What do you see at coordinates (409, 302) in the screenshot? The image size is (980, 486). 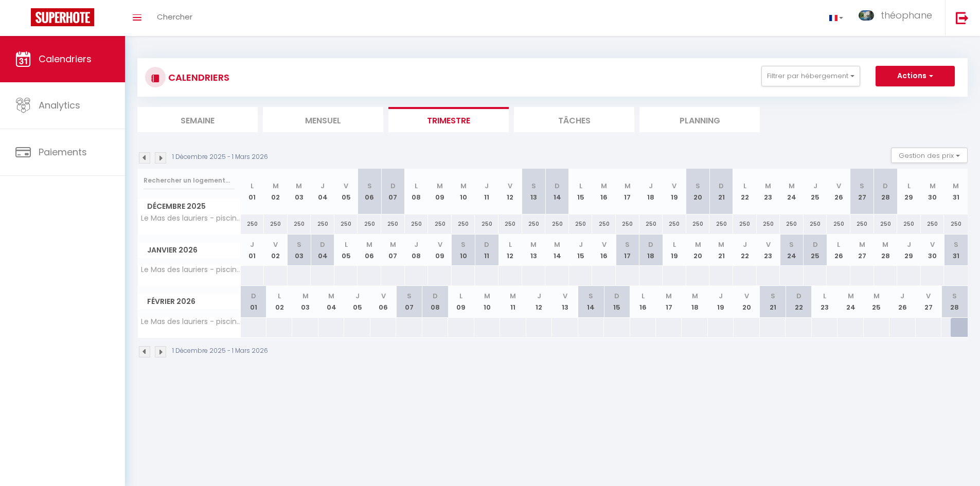 I see `th: 07` at bounding box center [409, 302].